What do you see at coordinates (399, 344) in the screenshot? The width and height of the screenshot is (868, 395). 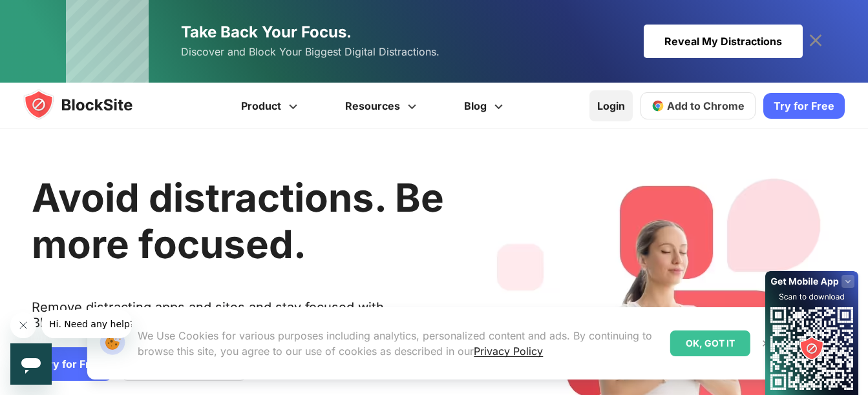 I see `p: We Use Cookies for various purposes including analytics, personalized content and ads. By continu...` at bounding box center [399, 344].